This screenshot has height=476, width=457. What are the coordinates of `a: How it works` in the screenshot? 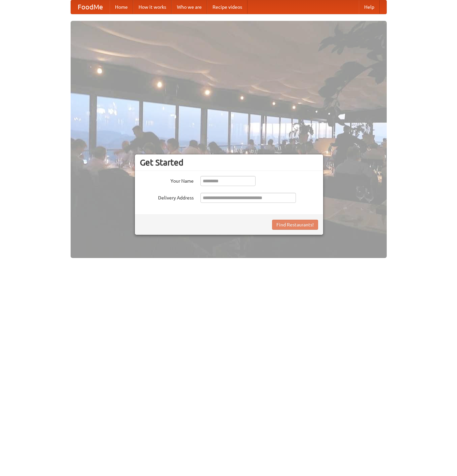 It's located at (152, 7).